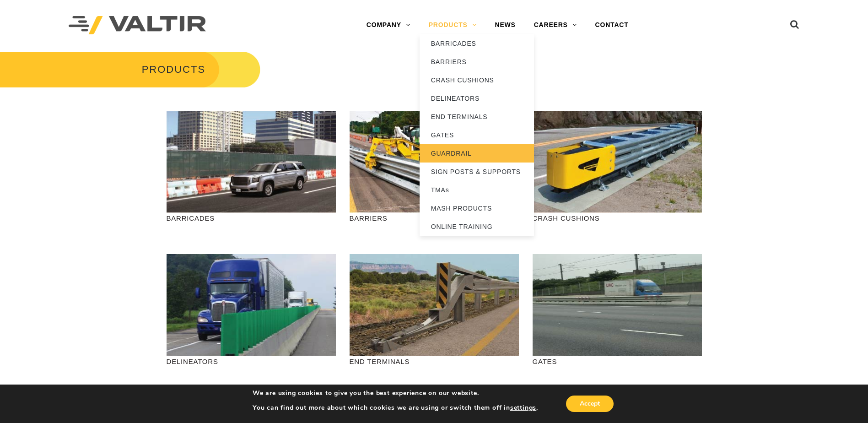 Image resolution: width=868 pixels, height=423 pixels. What do you see at coordinates (556, 25) in the screenshot?
I see `a: CAREERS` at bounding box center [556, 25].